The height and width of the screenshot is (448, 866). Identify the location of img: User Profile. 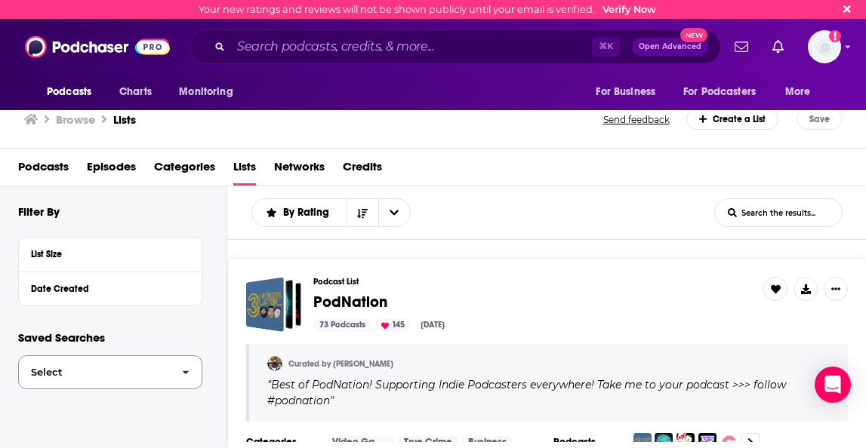
(825, 47).